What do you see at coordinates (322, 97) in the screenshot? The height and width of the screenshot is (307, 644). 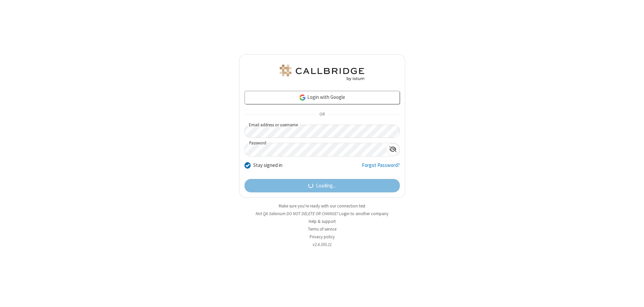 I see `a: Login with Google` at bounding box center [322, 97].